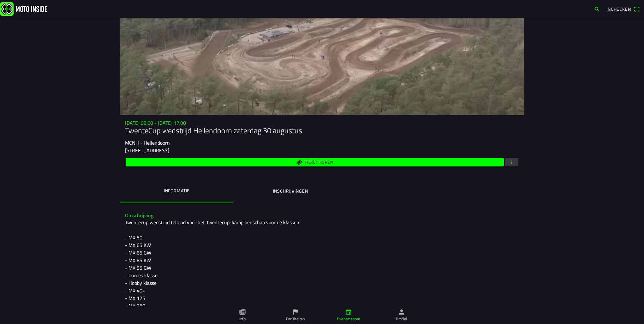 Image resolution: width=644 pixels, height=324 pixels. Describe the element at coordinates (291, 191) in the screenshot. I see `ion-label: Inschrijvingen` at that location.